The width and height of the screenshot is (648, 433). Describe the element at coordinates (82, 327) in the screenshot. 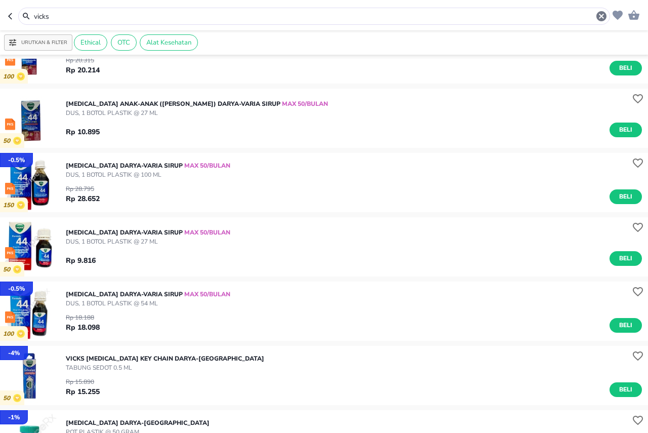

I see `p: Rp 18.098` at that location.